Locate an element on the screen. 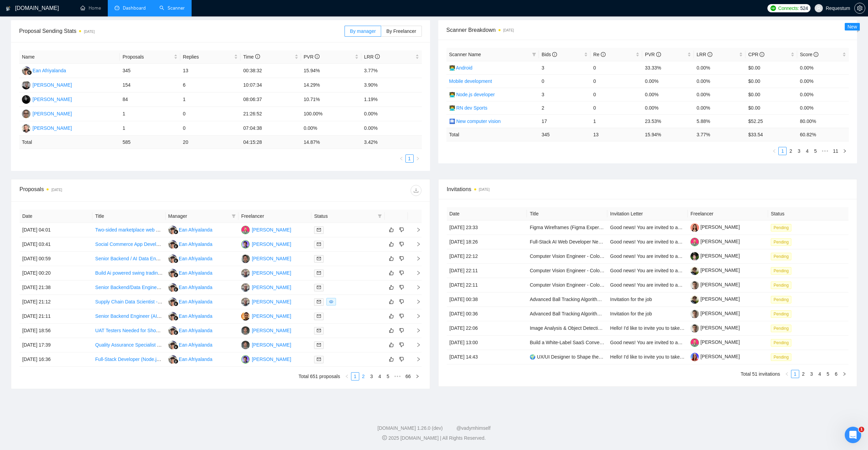 This screenshot has height=450, width=868. img: VL is located at coordinates (26, 85).